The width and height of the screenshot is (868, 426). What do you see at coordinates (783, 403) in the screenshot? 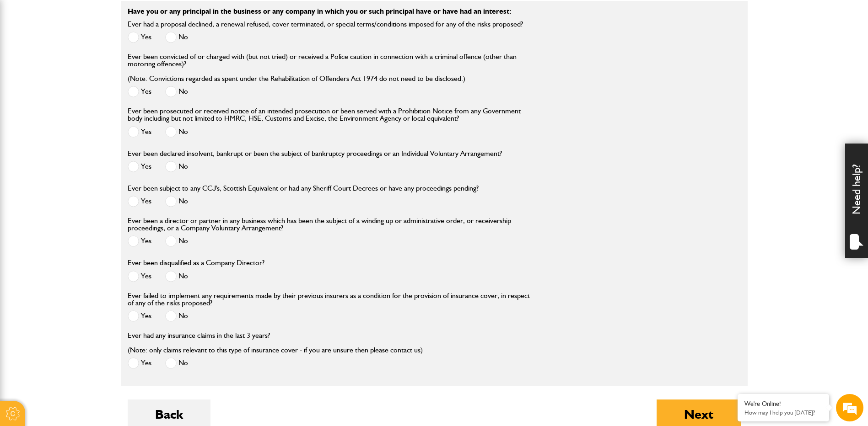
I see `div: We're Online!` at bounding box center [783, 403].